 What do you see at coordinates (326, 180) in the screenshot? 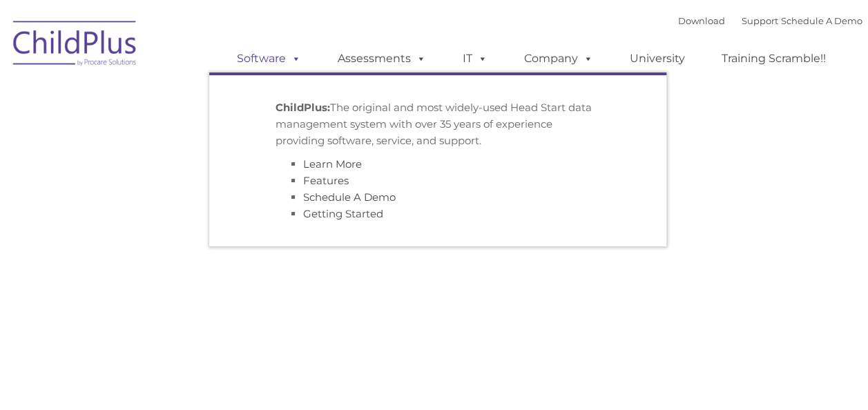
I see `a: Features` at bounding box center [326, 180].